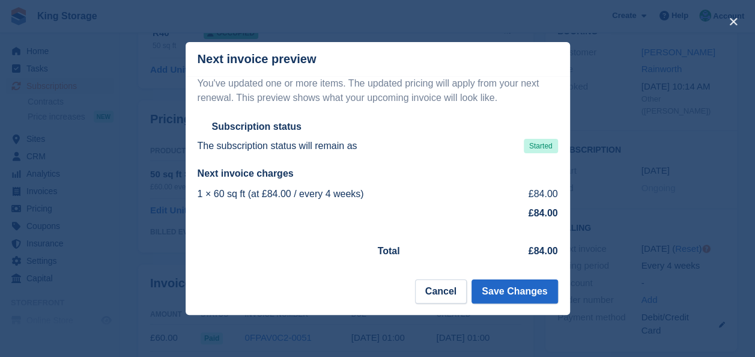 The height and width of the screenshot is (357, 755). I want to click on strong: Total, so click(389, 251).